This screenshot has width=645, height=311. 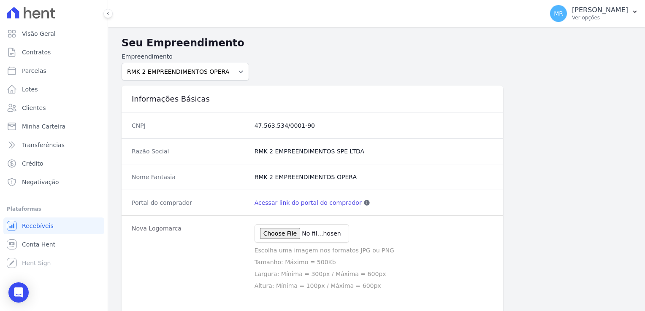 What do you see at coordinates (30, 89) in the screenshot?
I see `span: Lotes` at bounding box center [30, 89].